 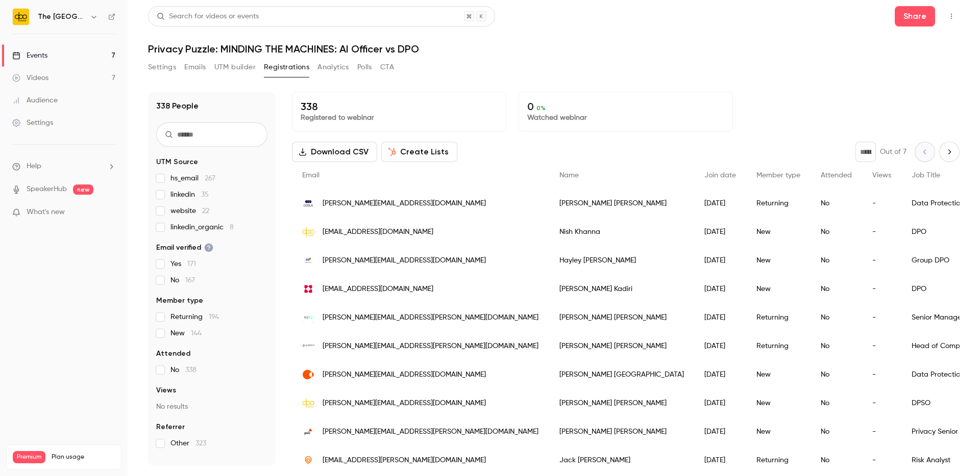 What do you see at coordinates (621, 232) in the screenshot?
I see `div: Nish Khanna` at bounding box center [621, 232].